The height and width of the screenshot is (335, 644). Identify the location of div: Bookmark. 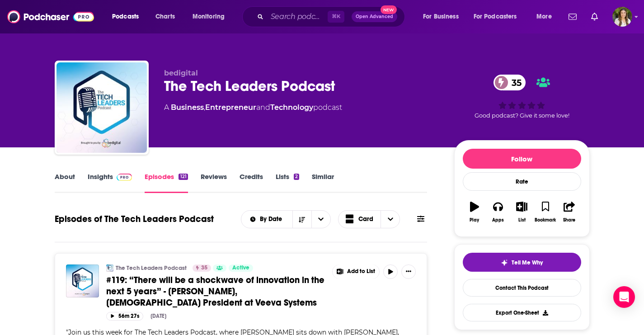
(545, 220).